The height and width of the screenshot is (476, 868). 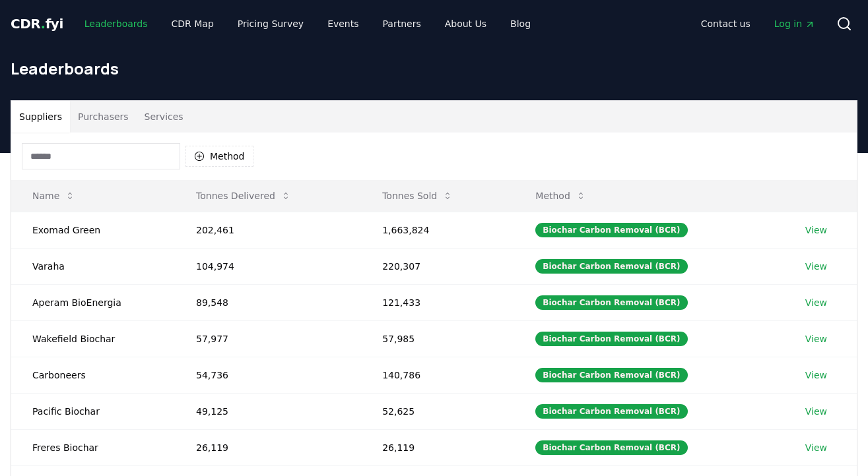 What do you see at coordinates (54, 196) in the screenshot?
I see `button: Name` at bounding box center [54, 196].